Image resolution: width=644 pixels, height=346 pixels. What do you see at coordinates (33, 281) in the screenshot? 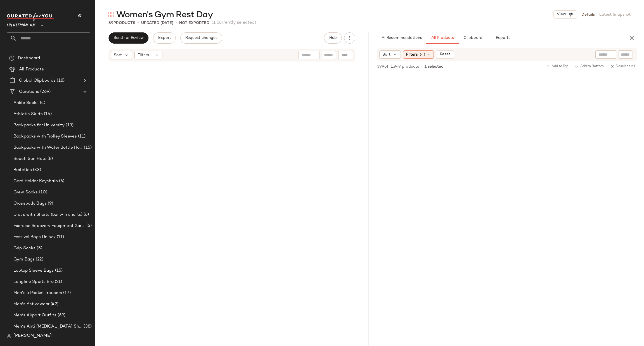
I see `span: Longline Sports Bra` at bounding box center [33, 281].